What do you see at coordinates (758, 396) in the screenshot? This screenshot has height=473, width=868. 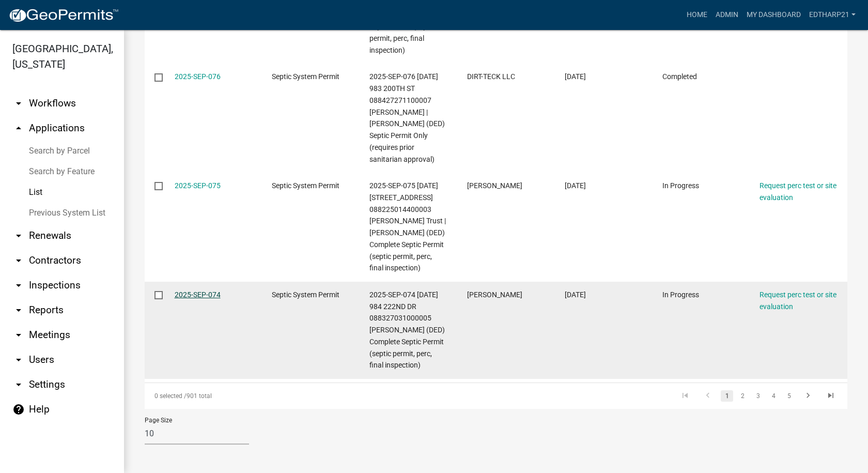 I see `li: page 3` at bounding box center [758, 396].